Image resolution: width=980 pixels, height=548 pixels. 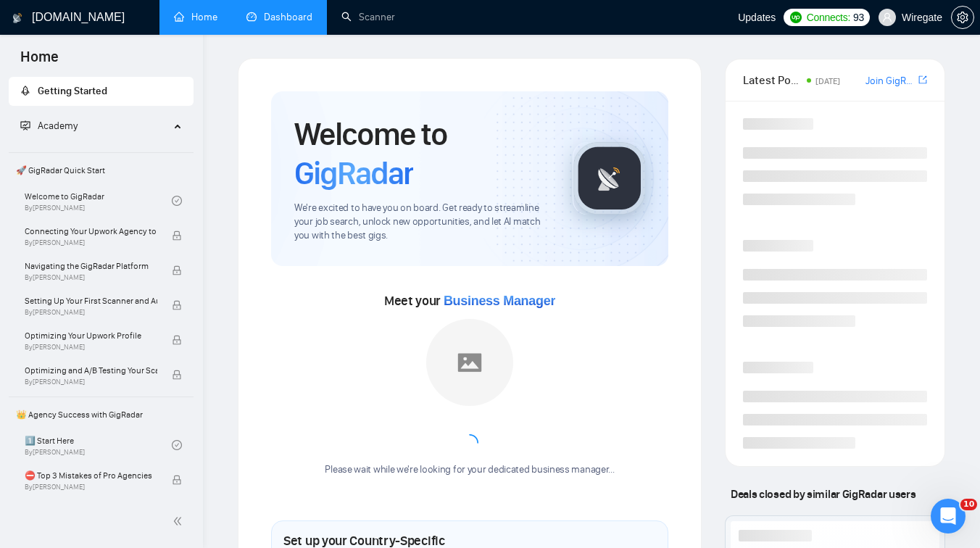 What do you see at coordinates (90, 371) in the screenshot?
I see `span: Optimizing and A/B Testing Your Scanner for Better Results` at bounding box center [90, 371].